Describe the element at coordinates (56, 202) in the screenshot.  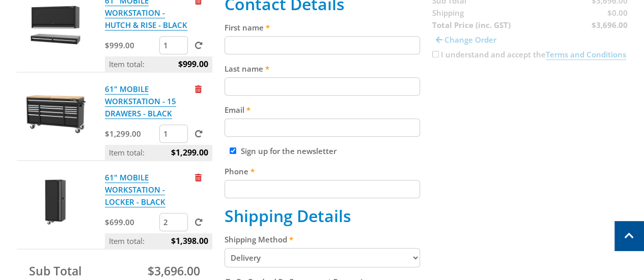
I see `img: 61" MOBILE WORKSTATION - LOCKER - BLACK` at that location.